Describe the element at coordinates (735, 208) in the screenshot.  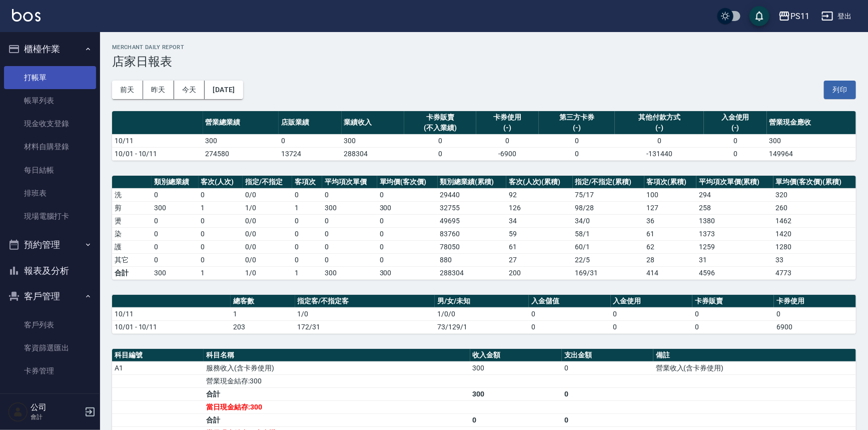
I see `td: 258` at that location.